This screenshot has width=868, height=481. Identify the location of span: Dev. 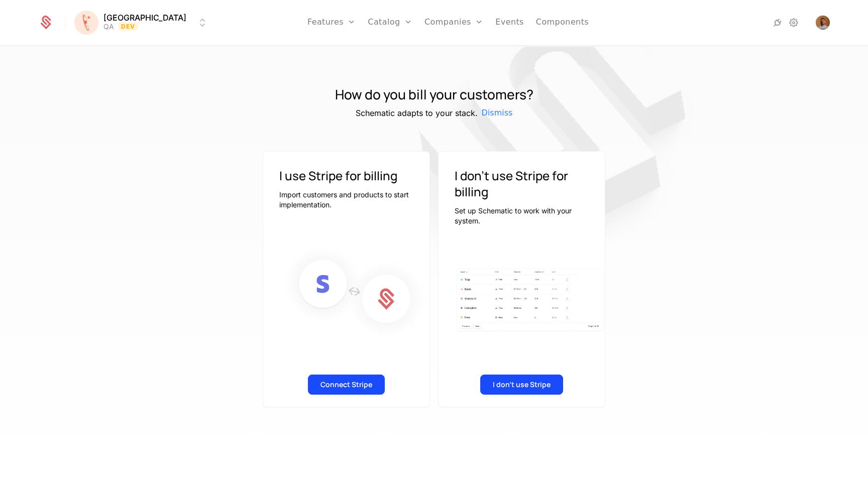
(128, 27).